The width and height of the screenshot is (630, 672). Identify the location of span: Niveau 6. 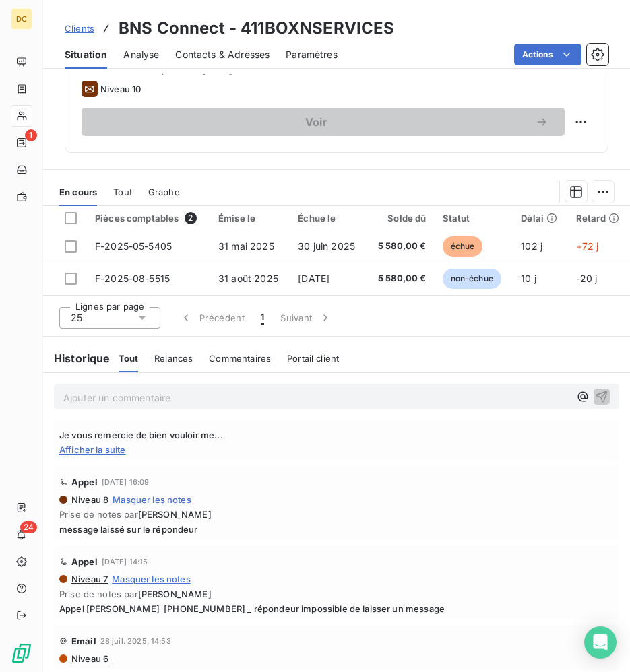
(89, 658).